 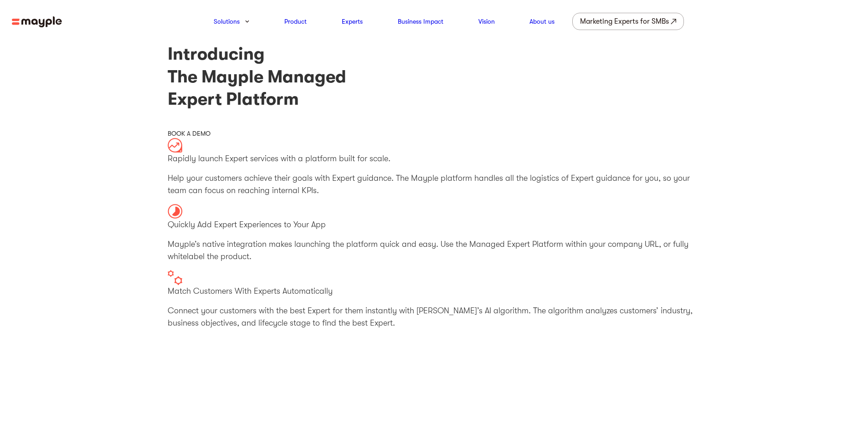 I want to click on a: Solutions, so click(x=227, y=21).